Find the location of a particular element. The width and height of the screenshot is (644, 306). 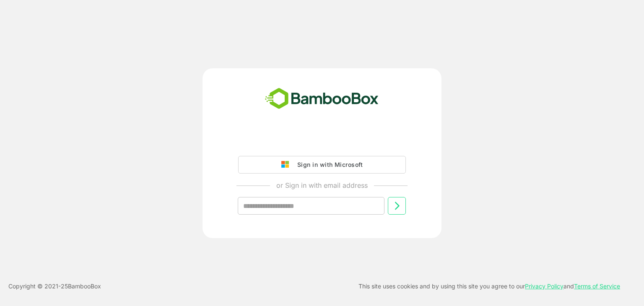

a: Privacy Policy is located at coordinates (544, 286).